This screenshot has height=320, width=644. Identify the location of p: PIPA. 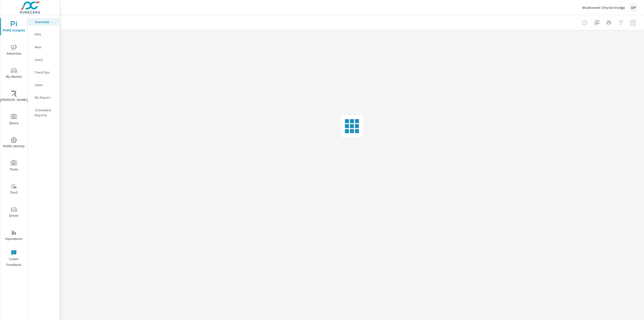
(45, 35).